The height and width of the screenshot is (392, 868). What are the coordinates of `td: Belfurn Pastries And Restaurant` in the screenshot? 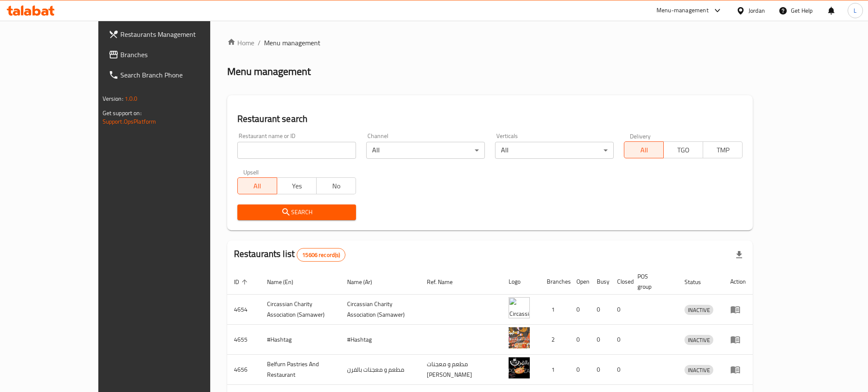 It's located at (300, 370).